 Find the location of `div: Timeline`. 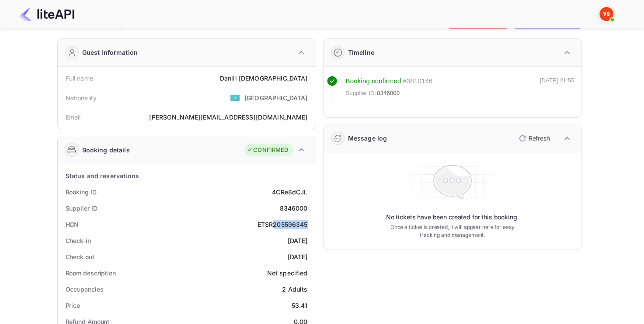

div: Timeline is located at coordinates (361, 52).